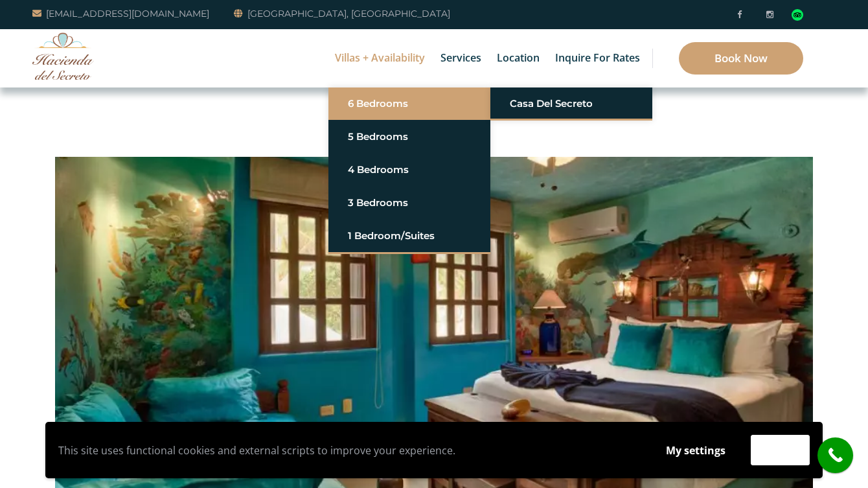 The height and width of the screenshot is (488, 868). I want to click on a: Book Now, so click(741, 58).